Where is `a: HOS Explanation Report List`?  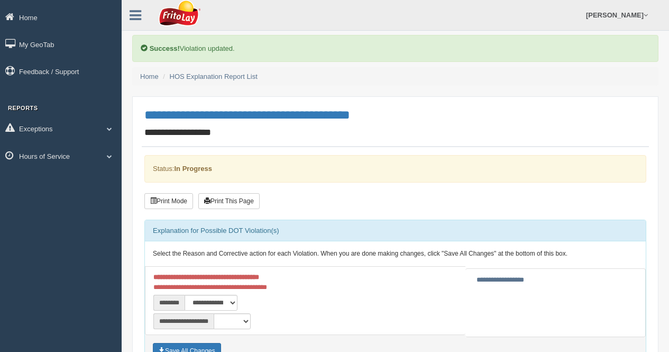
a: HOS Explanation Report List is located at coordinates (214, 76).